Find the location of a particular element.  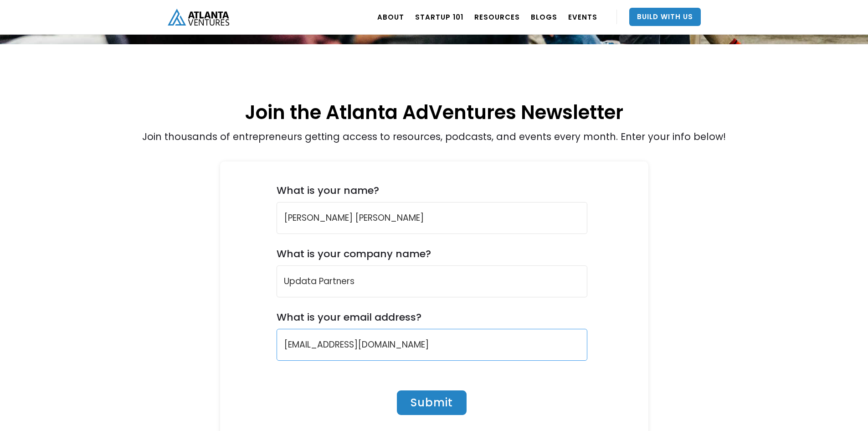

a: Build With Us is located at coordinates (664, 17).